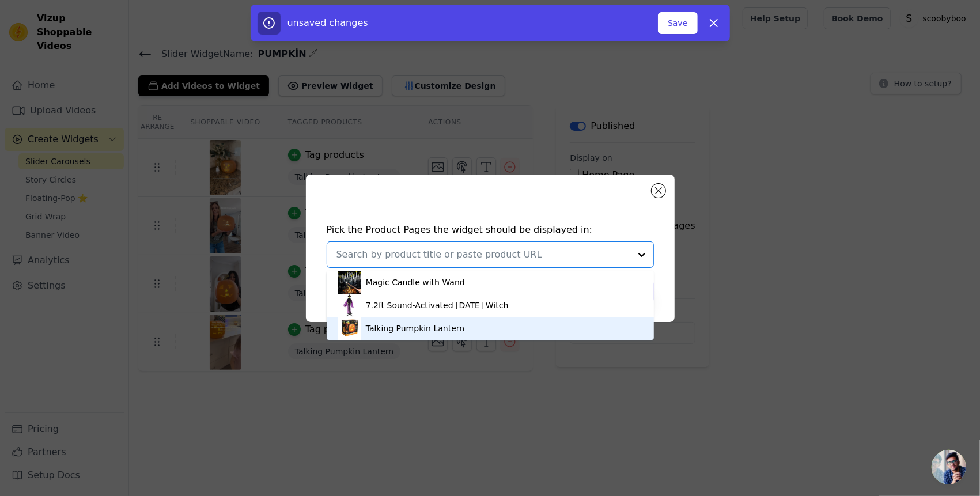  What do you see at coordinates (659, 190) in the screenshot?
I see `button: Close modal` at bounding box center [659, 190].